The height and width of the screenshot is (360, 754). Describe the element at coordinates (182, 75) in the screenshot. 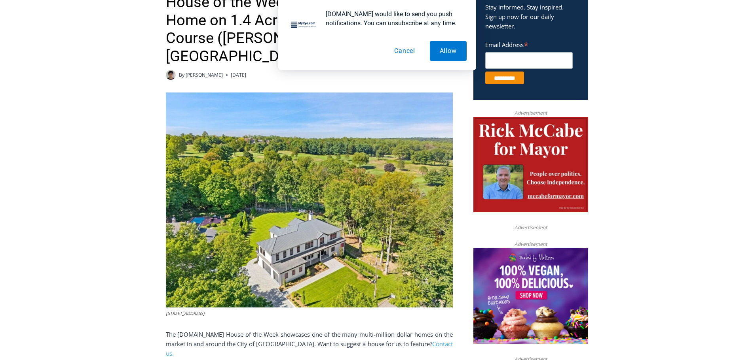

I see `span: By` at that location.